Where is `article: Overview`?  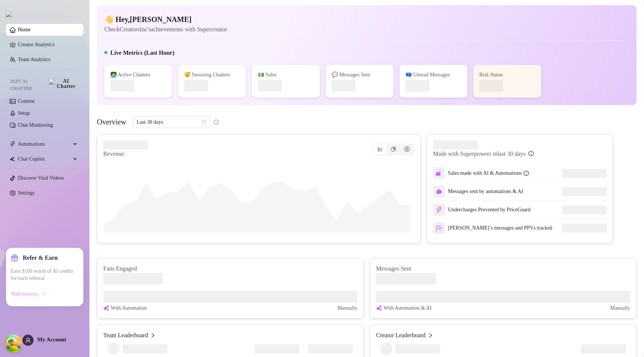 article: Overview is located at coordinates (112, 122).